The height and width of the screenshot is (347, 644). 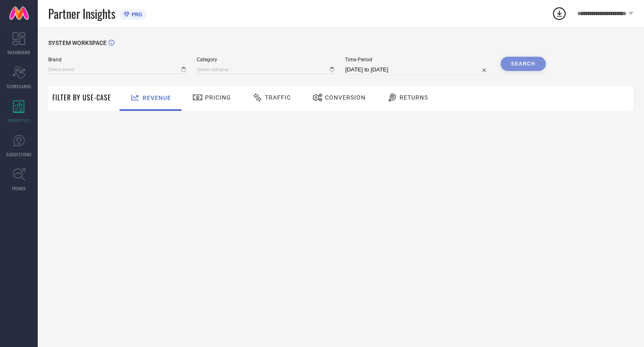 What do you see at coordinates (345, 97) in the screenshot?
I see `span: Conversion` at bounding box center [345, 97].